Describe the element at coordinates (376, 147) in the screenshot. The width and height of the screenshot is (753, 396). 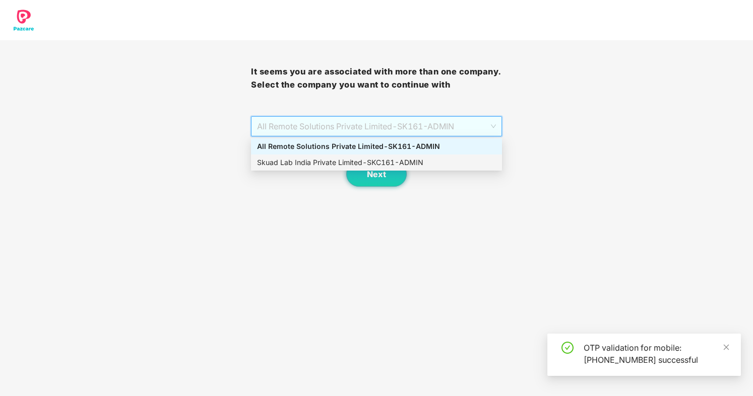
I see `div: All Remote Solutions Private Limited - SK161 - ADMIN` at that location.